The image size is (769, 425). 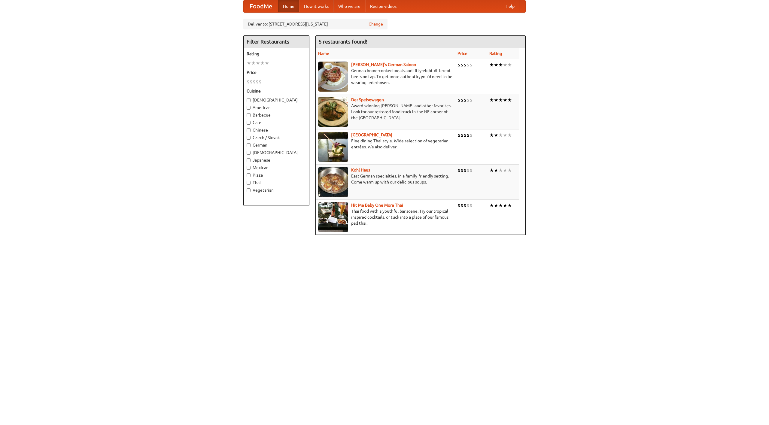 What do you see at coordinates (333, 77) in the screenshot?
I see `img: esthers.jpg` at bounding box center [333, 77].